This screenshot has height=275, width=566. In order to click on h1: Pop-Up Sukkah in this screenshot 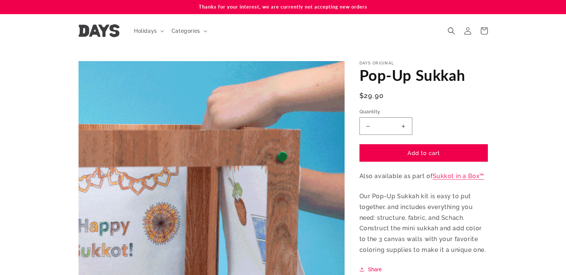, I will do `click(424, 75)`.